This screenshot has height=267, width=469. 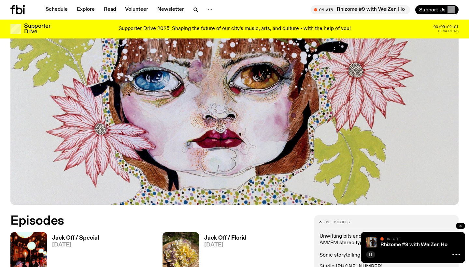 I want to click on h3: Jack Off / Florid, so click(x=226, y=238).